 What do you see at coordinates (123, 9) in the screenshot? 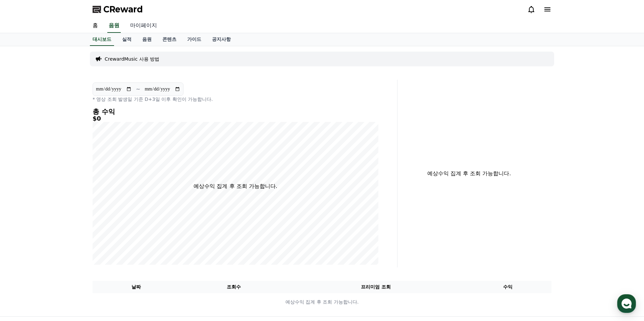
I see `span: CReward` at bounding box center [123, 9].